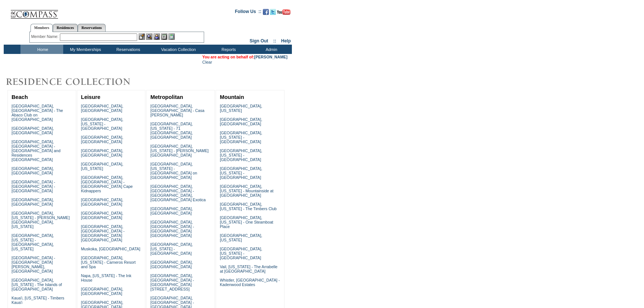 The image size is (644, 308). Describe the element at coordinates (46, 36) in the screenshot. I see `div: Member Name:` at that location.